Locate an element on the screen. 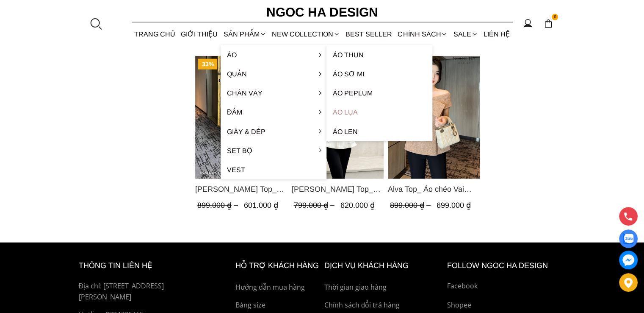 This screenshot has height=313, width=644. p: Shopee is located at coordinates (506, 305).